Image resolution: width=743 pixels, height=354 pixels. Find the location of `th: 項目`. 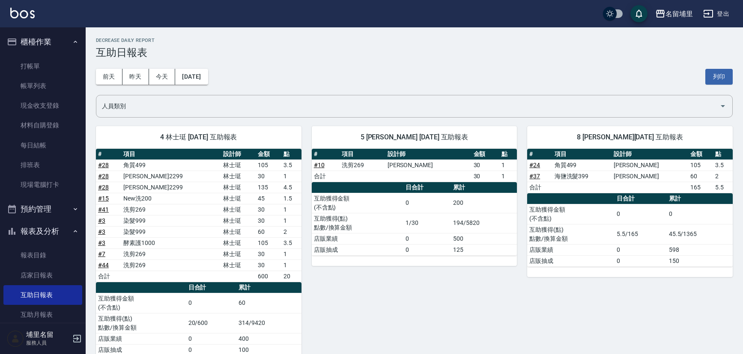

th: 項目 is located at coordinates (362, 155).